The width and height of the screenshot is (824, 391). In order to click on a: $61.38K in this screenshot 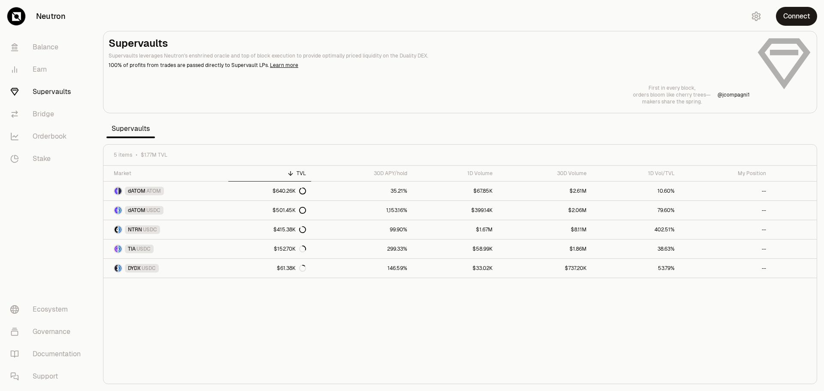, I will do `click(270, 268)`.